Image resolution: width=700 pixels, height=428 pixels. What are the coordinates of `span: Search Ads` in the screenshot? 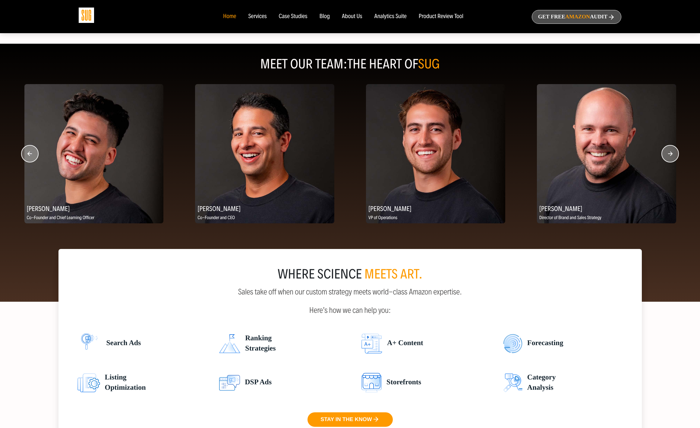 It's located at (121, 344).